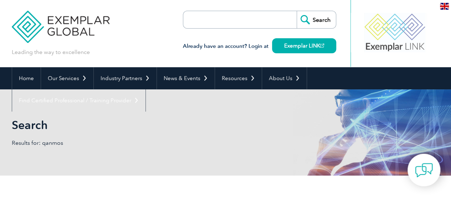 The image size is (451, 197). What do you see at coordinates (125, 78) in the screenshot?
I see `a: Industry Partners` at bounding box center [125, 78].